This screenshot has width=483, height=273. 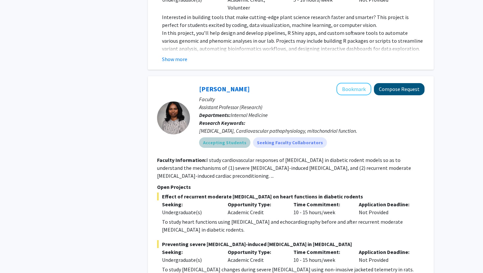 I want to click on mat-chip: Seeking Faculty Collaborators, so click(x=290, y=143).